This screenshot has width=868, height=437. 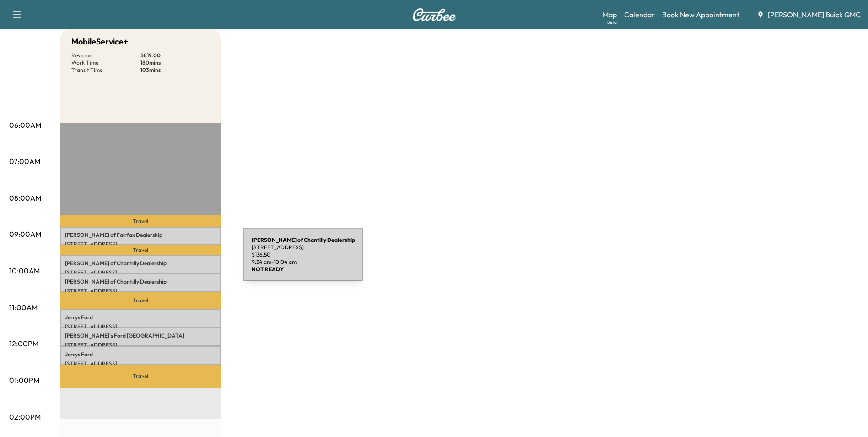 I want to click on p: Revenue, so click(x=106, y=55).